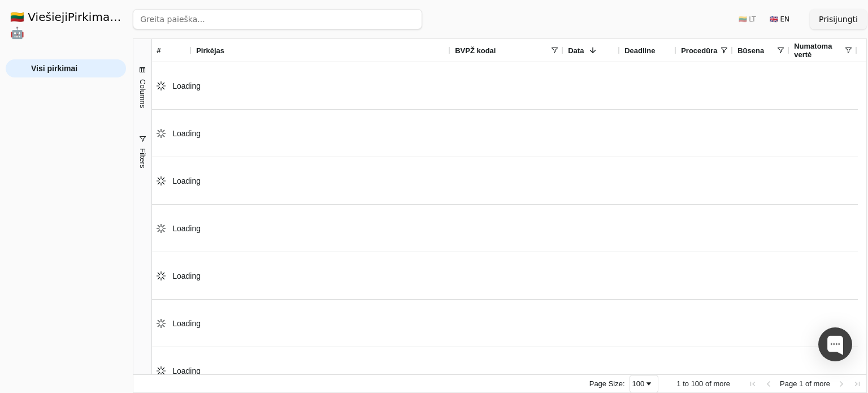 The height and width of the screenshot is (393, 868). What do you see at coordinates (211, 50) in the screenshot?
I see `span: Pirkėjas` at bounding box center [211, 50].